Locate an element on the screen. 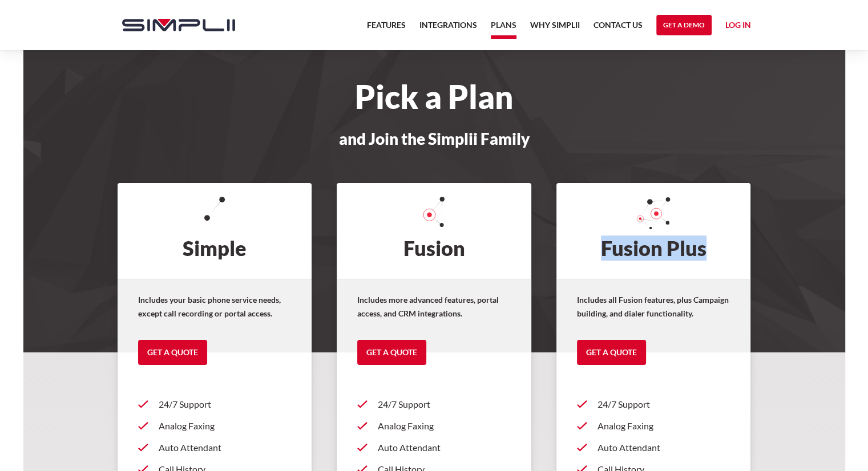 This screenshot has height=471, width=868. a: Features is located at coordinates (386, 29).